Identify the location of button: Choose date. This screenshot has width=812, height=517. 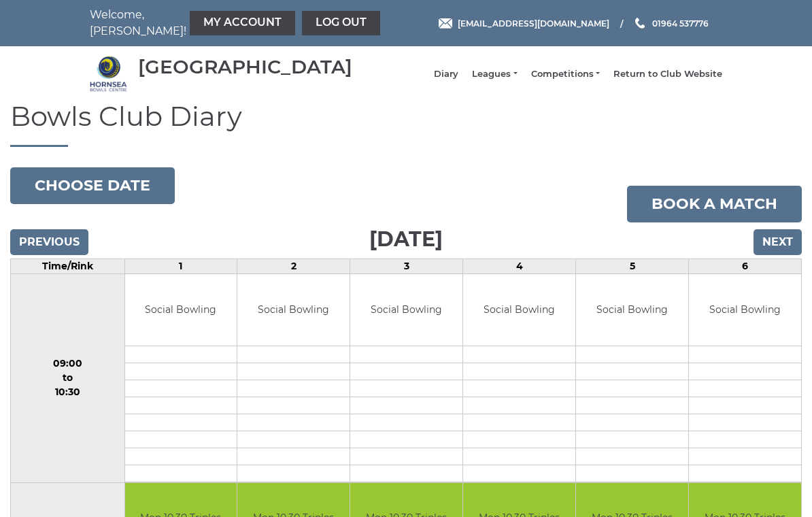
(92, 186).